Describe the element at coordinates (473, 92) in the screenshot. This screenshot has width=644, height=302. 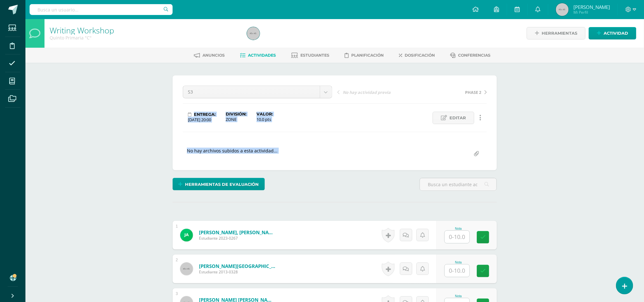
I see `span: PHASE 2` at that location.